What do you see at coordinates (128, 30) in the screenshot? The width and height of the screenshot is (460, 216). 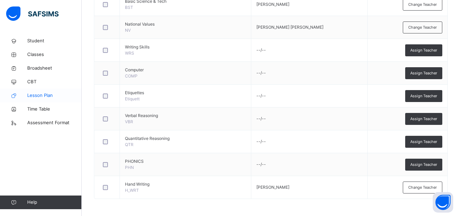 I see `span: NV` at bounding box center [128, 30].